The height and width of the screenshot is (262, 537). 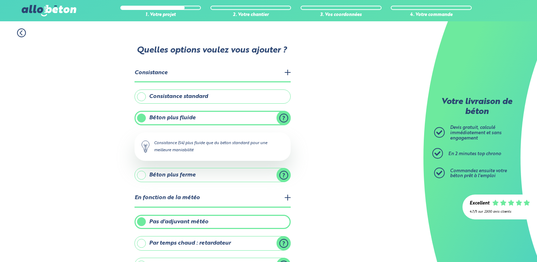 What do you see at coordinates (212, 51) in the screenshot?
I see `p: Quelles options voulez vous ajouter ?` at bounding box center [212, 51].